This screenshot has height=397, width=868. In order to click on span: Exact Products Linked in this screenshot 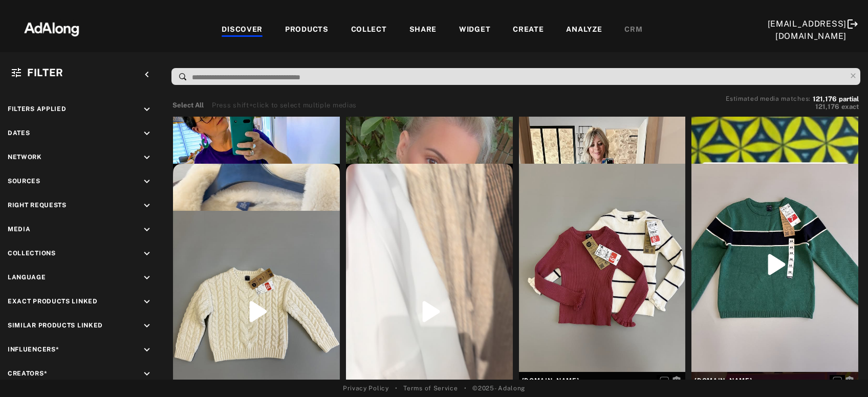, I will do `click(53, 301)`.